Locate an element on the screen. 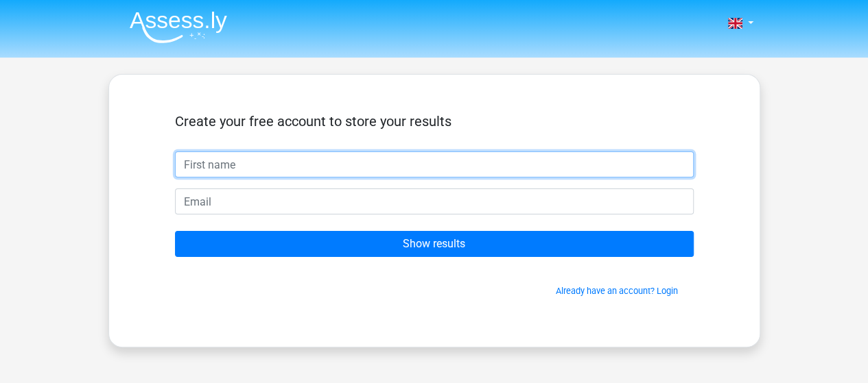 This screenshot has height=383, width=868. a: Already have an account? Login is located at coordinates (617, 291).